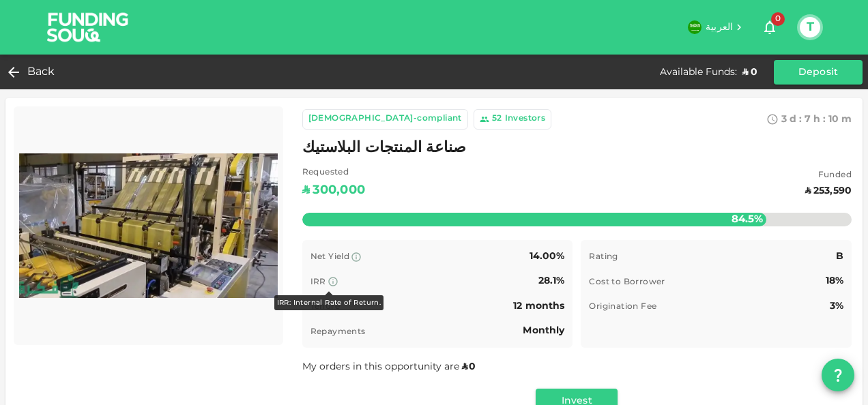 Image resolution: width=868 pixels, height=405 pixels. What do you see at coordinates (846, 119) in the screenshot?
I see `span: m` at bounding box center [846, 119].